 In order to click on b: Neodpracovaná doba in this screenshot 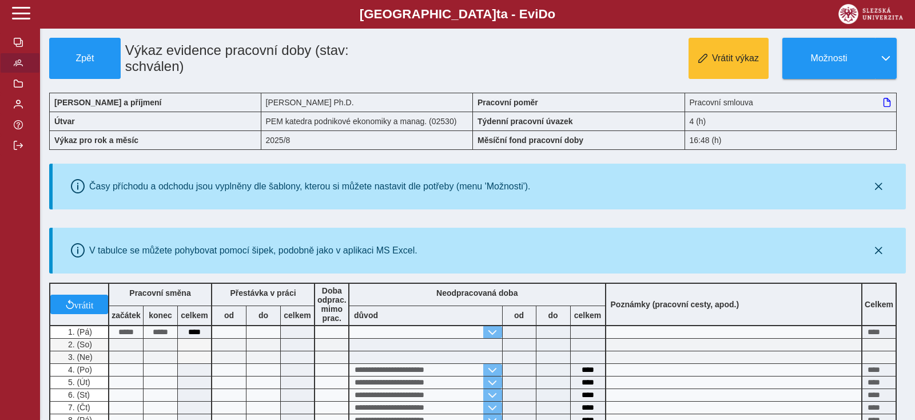, I will do `click(477, 293)`.